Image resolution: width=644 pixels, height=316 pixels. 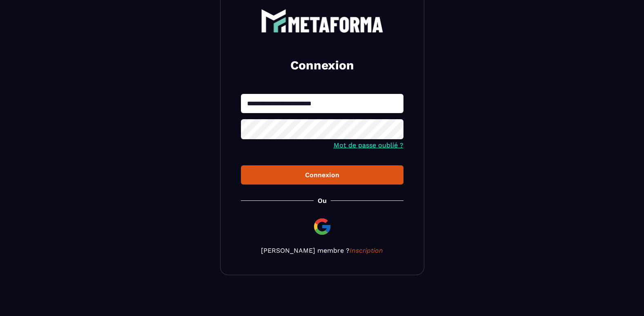 I want to click on img: google, so click(x=322, y=226).